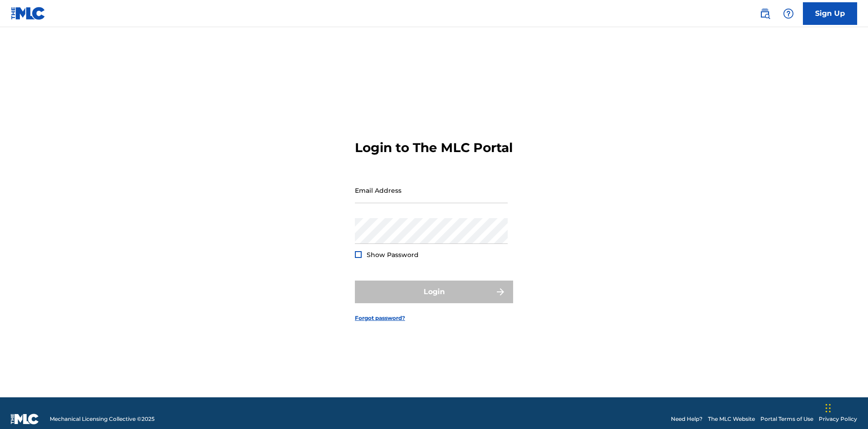 This screenshot has width=868, height=429. What do you see at coordinates (25, 419) in the screenshot?
I see `img: logo` at bounding box center [25, 419].